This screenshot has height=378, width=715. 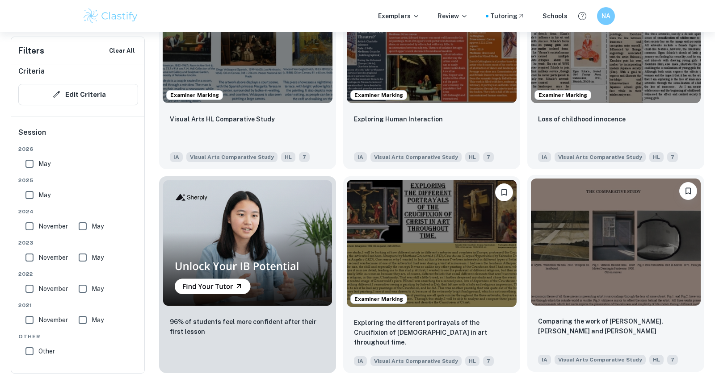 What do you see at coordinates (31, 71) in the screenshot?
I see `h6: Criteria` at bounding box center [31, 71].